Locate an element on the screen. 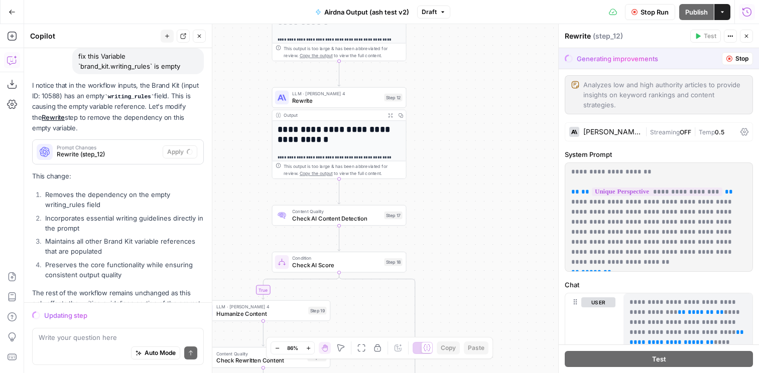  button: user is located at coordinates (598, 303).